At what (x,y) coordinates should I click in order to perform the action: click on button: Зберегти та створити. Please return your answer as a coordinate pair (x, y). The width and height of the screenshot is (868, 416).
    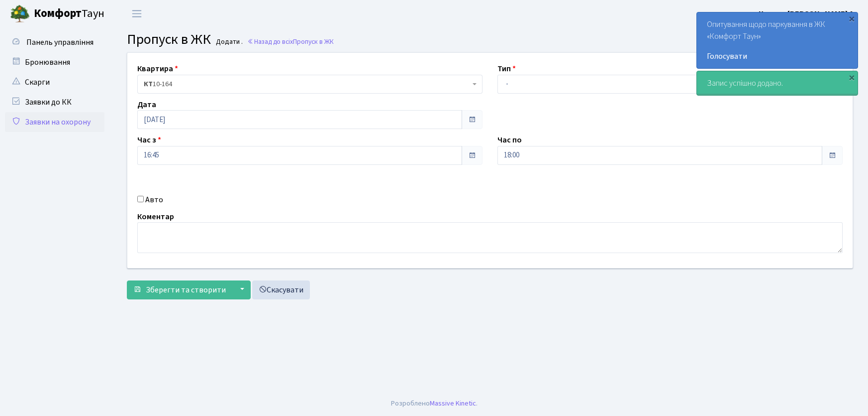
    Looking at the image, I should click on (180, 290).